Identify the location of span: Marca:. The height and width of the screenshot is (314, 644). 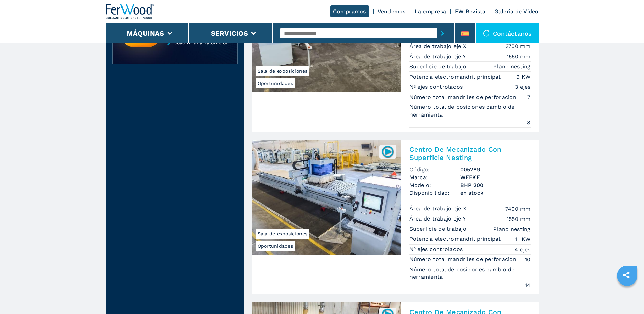
(435, 177).